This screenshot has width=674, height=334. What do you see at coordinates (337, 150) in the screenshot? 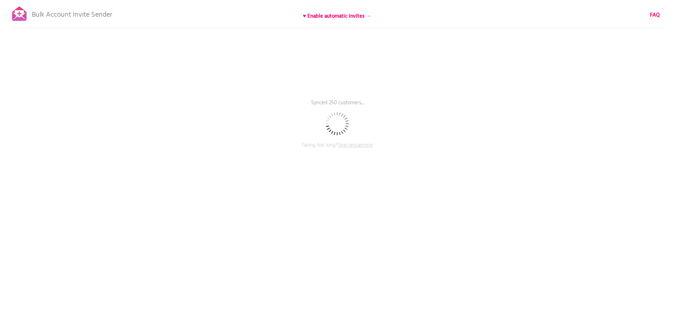
I see `p: Taking too long?` at bounding box center [337, 150].